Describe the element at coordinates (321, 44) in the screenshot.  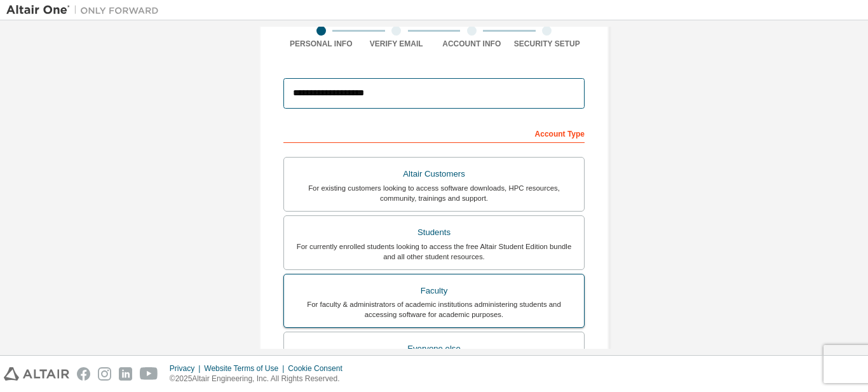
I see `div: Personal Info` at that location.